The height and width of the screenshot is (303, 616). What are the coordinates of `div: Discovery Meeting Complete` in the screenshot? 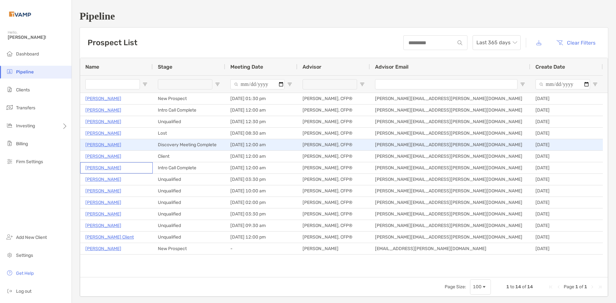 It's located at (189, 145).